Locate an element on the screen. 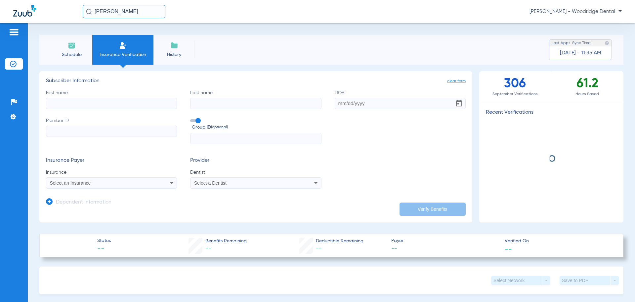 This screenshot has height=302, width=635. img: Manual Insurance Verification is located at coordinates (123, 45).